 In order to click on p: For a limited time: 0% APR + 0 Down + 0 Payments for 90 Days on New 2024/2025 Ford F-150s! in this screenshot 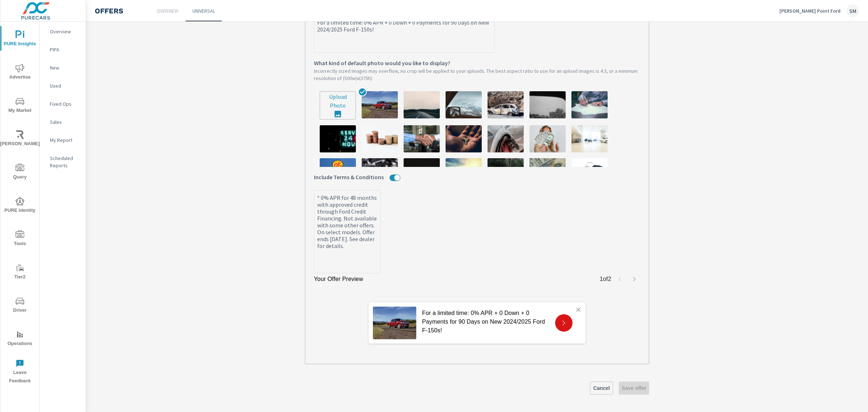, I will do `click(485, 322)`.